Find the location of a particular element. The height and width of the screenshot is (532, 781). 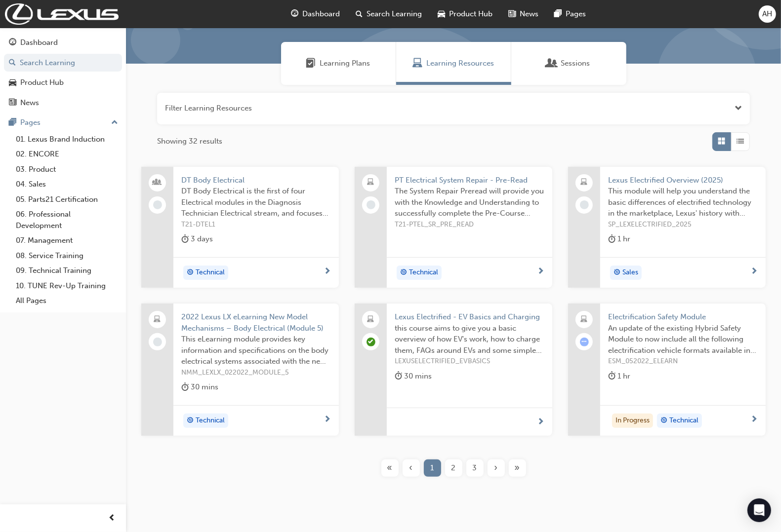

span: Sales is located at coordinates (630, 272).